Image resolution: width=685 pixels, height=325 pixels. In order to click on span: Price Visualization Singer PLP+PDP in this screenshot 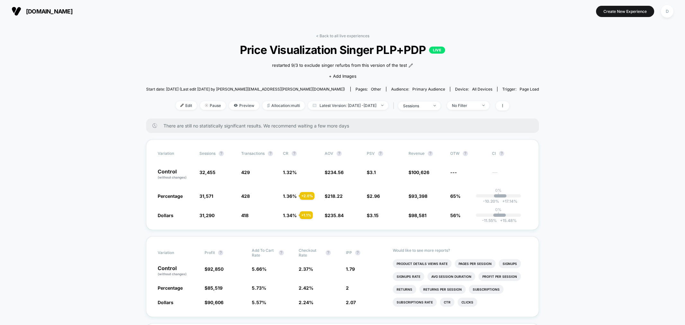, I will do `click(342, 50)`.